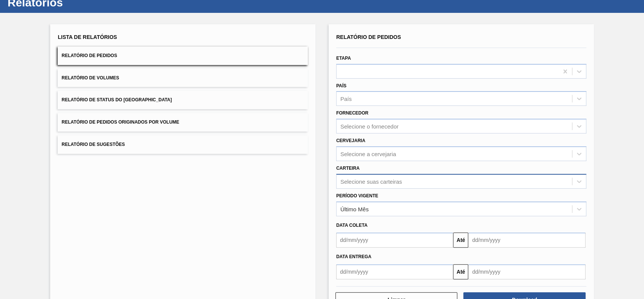 The height and width of the screenshot is (299, 644). I want to click on div: País, so click(346, 99).